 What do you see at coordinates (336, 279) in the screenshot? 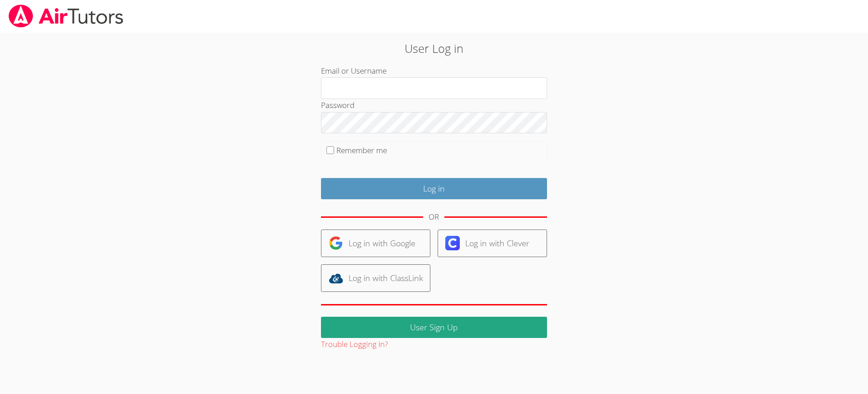
I see `img: classlink-logo-d6bb404cc1216ec64c9a2012d9dc4662098be43eaf13dc465df04b49fa7ab582.svg` at bounding box center [336, 279].